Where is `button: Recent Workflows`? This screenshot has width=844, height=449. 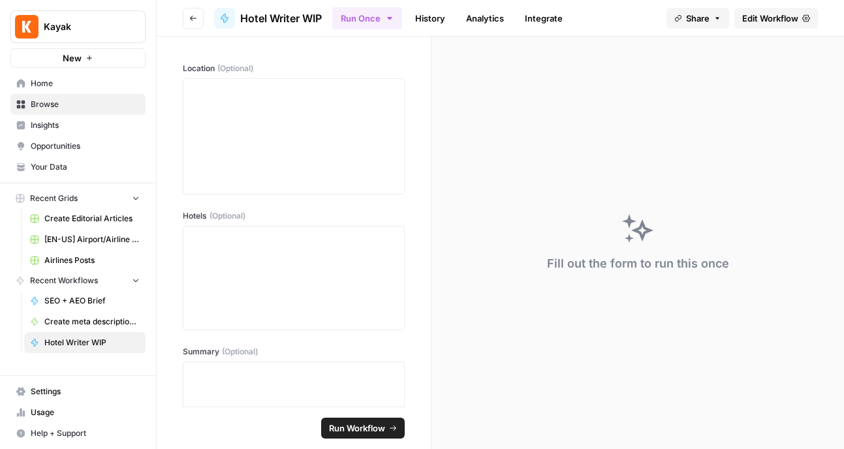 button: Recent Workflows is located at coordinates (78, 281).